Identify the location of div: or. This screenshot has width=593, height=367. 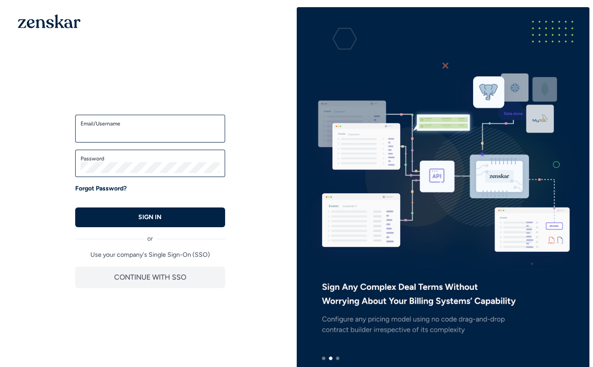
(150, 235).